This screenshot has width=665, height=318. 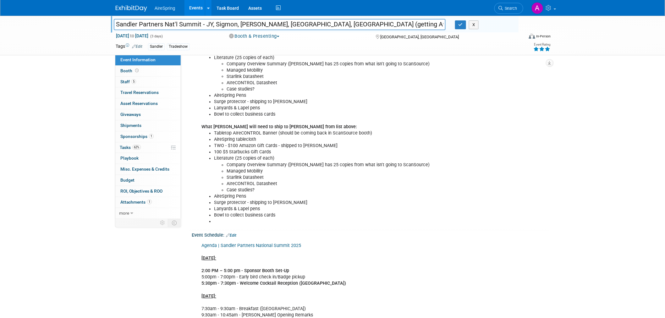 I want to click on span: Travel Reservations, so click(x=140, y=92).